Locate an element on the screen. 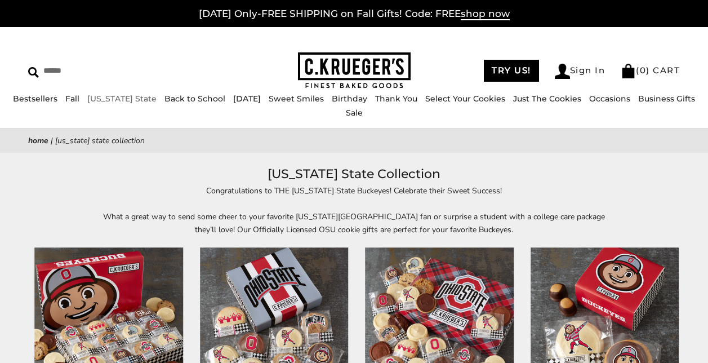 This screenshot has width=708, height=363. a: Sign In is located at coordinates (580, 71).